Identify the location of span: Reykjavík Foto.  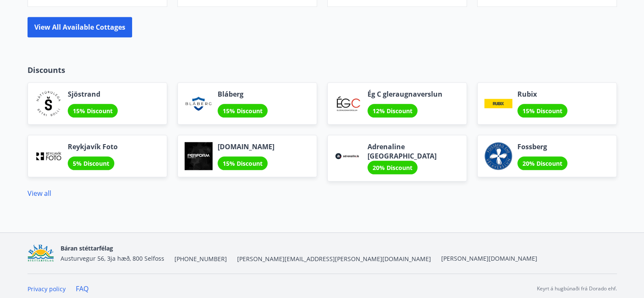
(93, 147).